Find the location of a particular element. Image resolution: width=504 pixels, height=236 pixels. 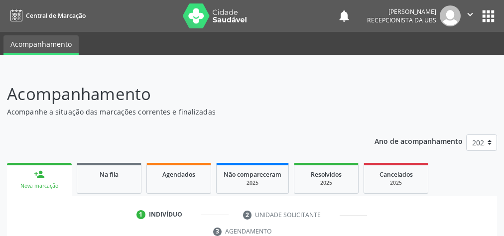

button: notifications is located at coordinates (344, 16).